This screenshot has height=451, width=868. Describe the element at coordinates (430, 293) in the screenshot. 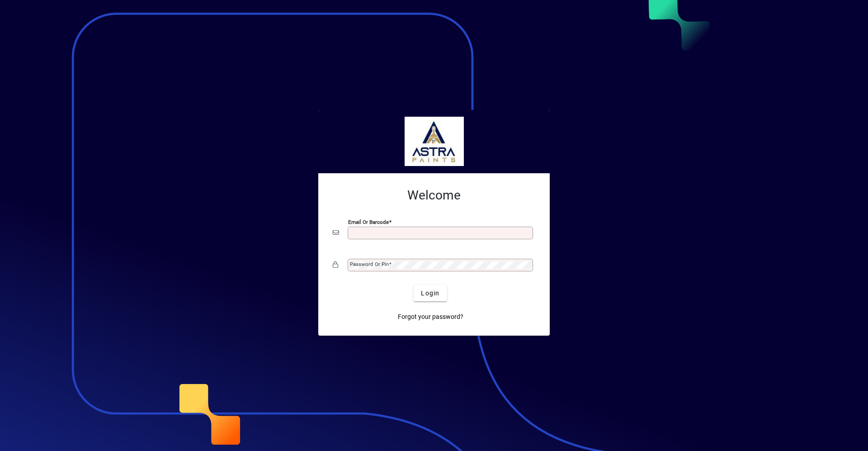

I see `button: Login` at that location.